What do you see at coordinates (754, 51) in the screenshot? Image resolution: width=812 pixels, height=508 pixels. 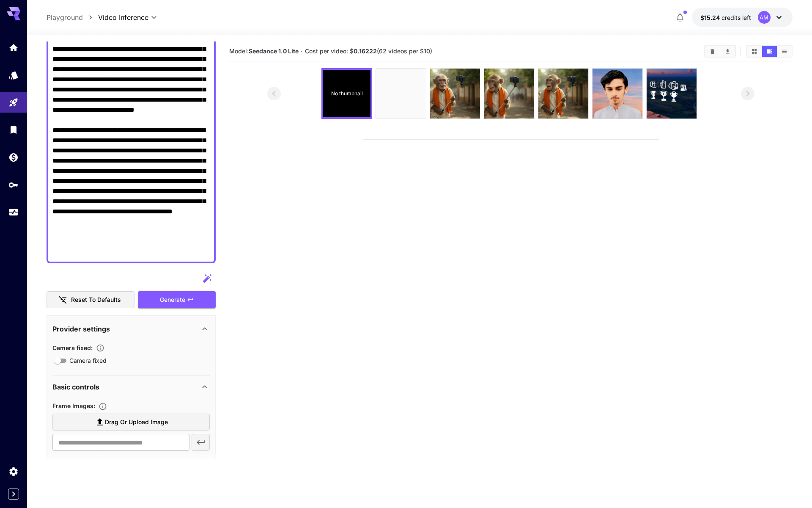 I see `button: Show videos in grid view` at bounding box center [754, 51].